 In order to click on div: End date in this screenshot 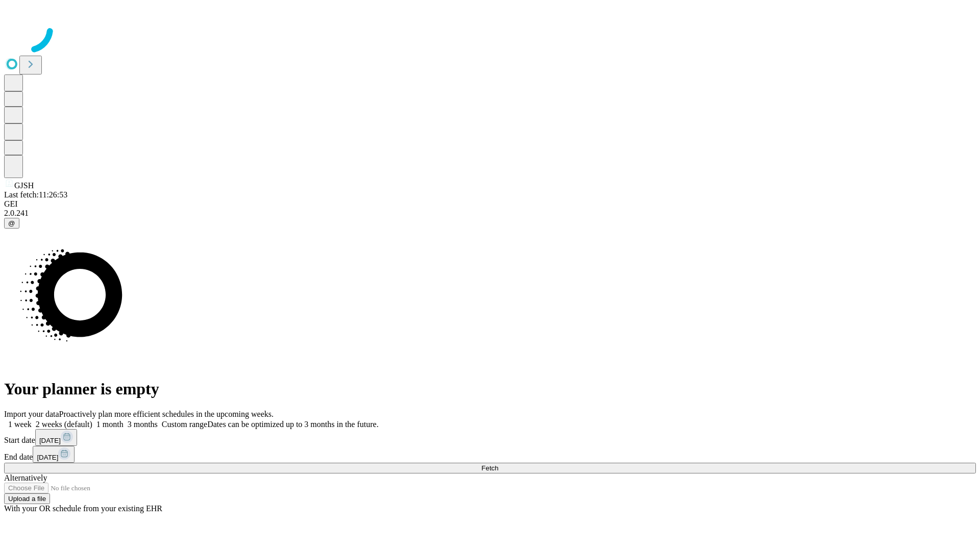, I will do `click(490, 454)`.